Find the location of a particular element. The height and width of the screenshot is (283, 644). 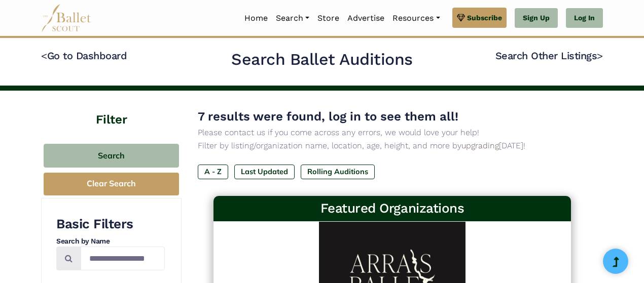

a: Search is located at coordinates (292, 18).